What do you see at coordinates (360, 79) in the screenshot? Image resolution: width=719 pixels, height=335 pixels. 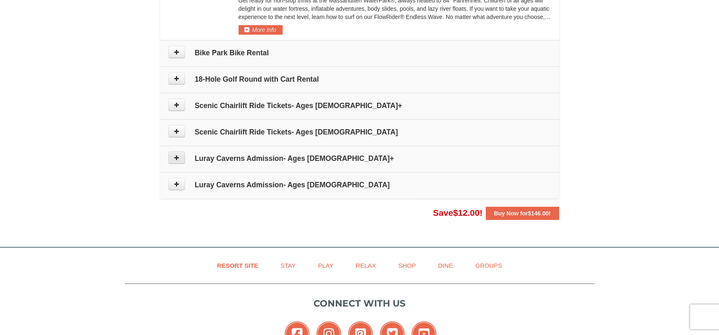 I see `h4: 18-Hole Golf Round with Cart Rental` at bounding box center [360, 79].